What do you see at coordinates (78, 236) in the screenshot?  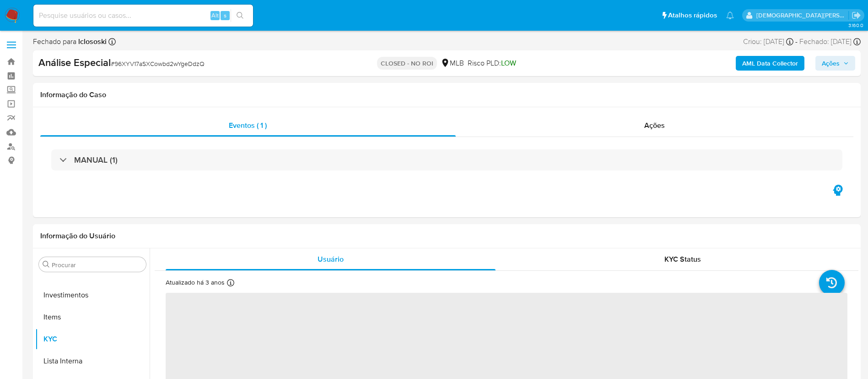 I see `h1: Informação do Usuário` at bounding box center [78, 236].